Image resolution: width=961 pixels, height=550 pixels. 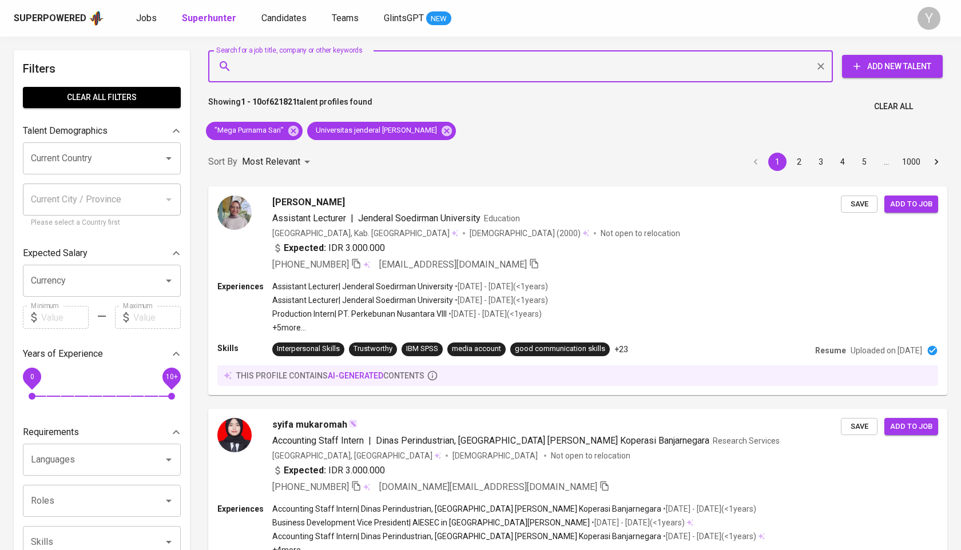 I want to click on span: Add New Talent, so click(x=892, y=66).